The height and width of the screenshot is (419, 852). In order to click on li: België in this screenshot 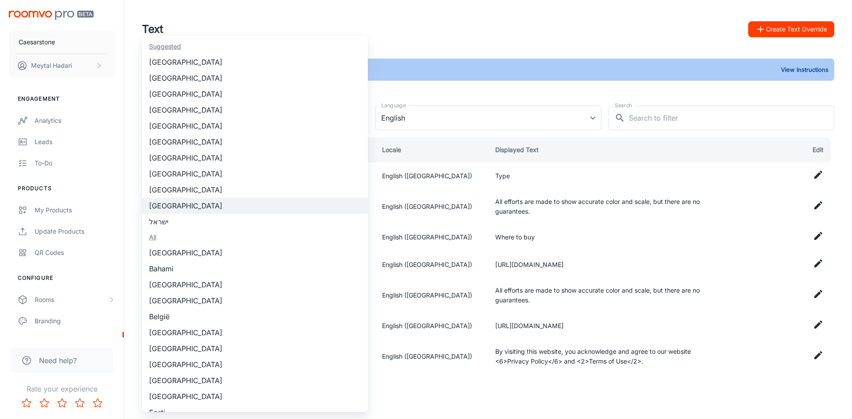, I will do `click(255, 317)`.